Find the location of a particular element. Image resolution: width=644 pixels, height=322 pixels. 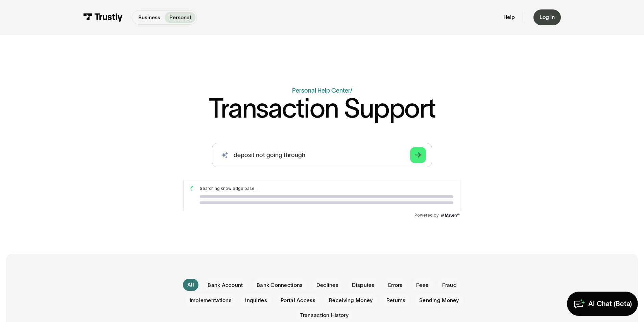

input: search is located at coordinates (322, 155).